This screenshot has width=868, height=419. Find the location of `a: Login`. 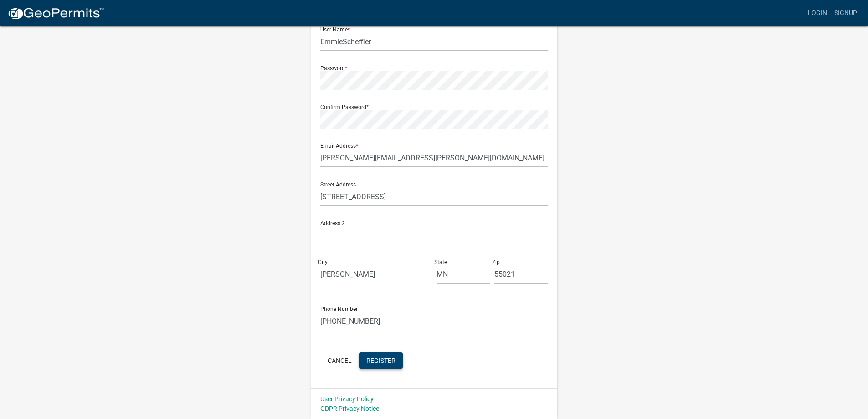

a: Login is located at coordinates (817, 13).